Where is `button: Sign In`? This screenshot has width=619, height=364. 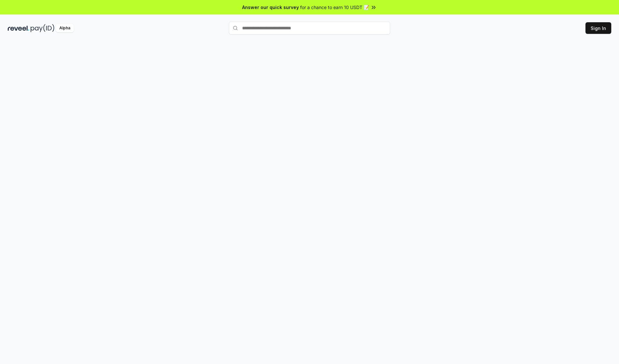 button: Sign In is located at coordinates (599, 28).